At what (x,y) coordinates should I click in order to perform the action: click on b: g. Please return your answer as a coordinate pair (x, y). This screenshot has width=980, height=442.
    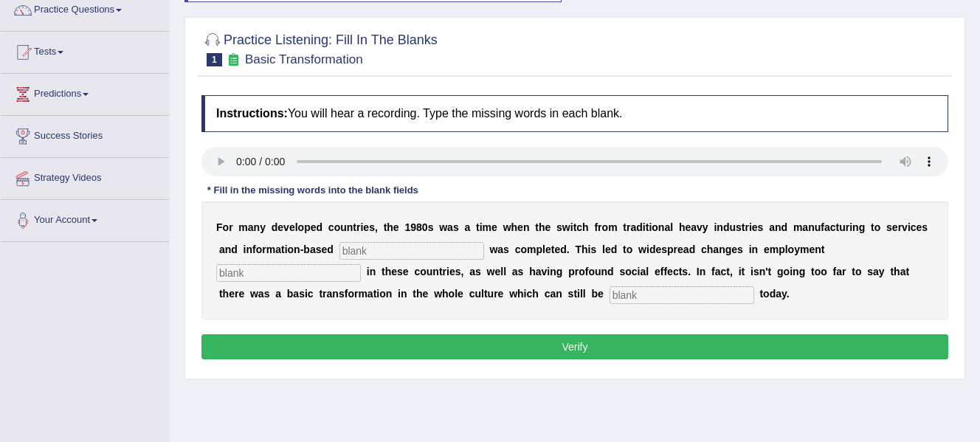
    Looking at the image, I should click on (861, 227).